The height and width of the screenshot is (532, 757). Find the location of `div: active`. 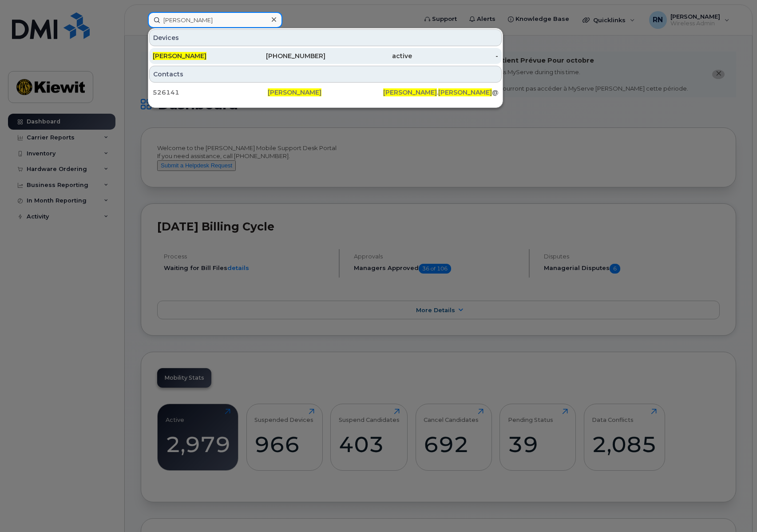

div: active is located at coordinates (369, 56).